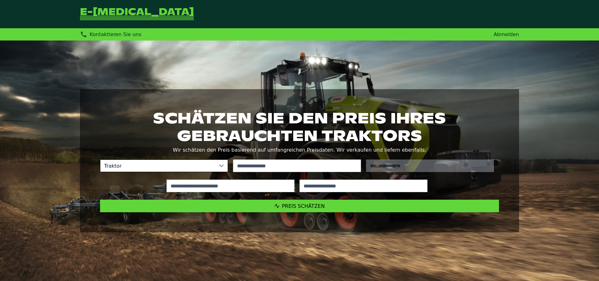 This screenshot has width=599, height=281. Describe the element at coordinates (158, 166) in the screenshot. I see `span: Traktor` at that location.